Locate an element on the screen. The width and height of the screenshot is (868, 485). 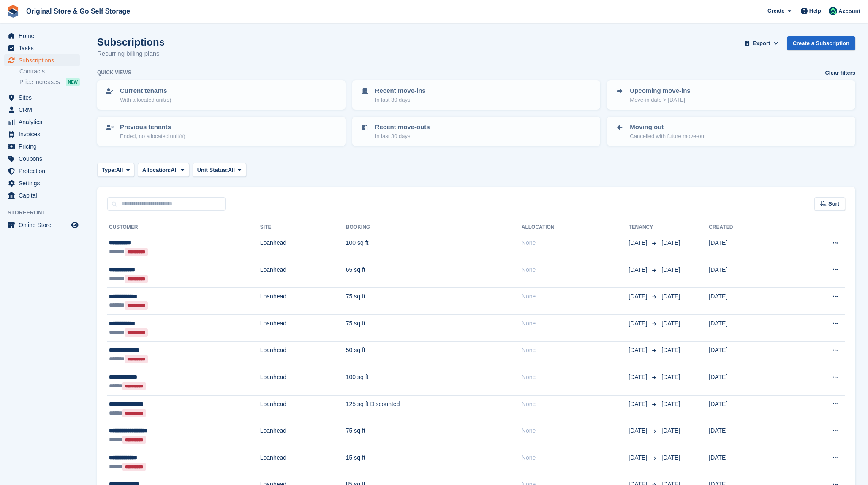
span: Invoices is located at coordinates (44, 135).